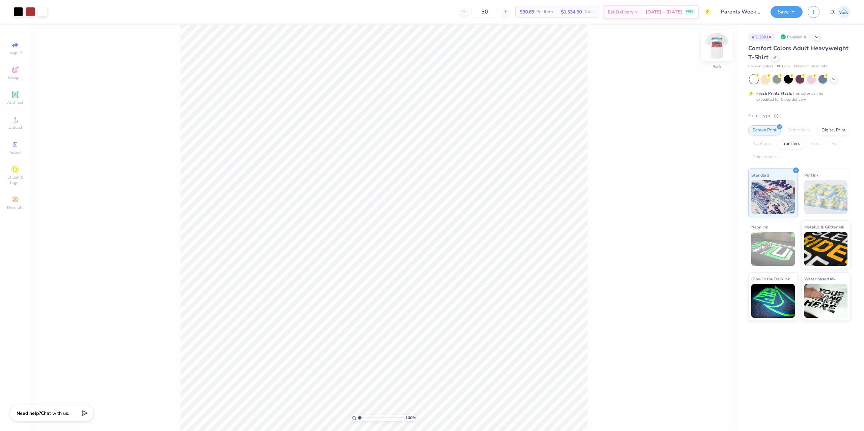  What do you see at coordinates (835, 144) in the screenshot?
I see `div: Foil` at bounding box center [835, 144].